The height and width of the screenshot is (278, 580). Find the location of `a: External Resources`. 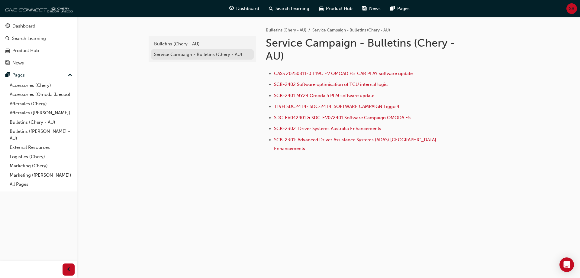

a: External Resources is located at coordinates (41, 147).